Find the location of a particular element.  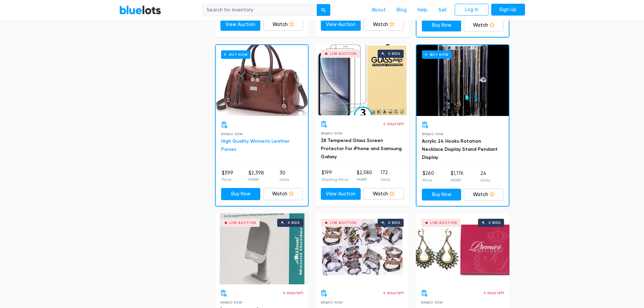

p: Starting Price is located at coordinates (335, 180).